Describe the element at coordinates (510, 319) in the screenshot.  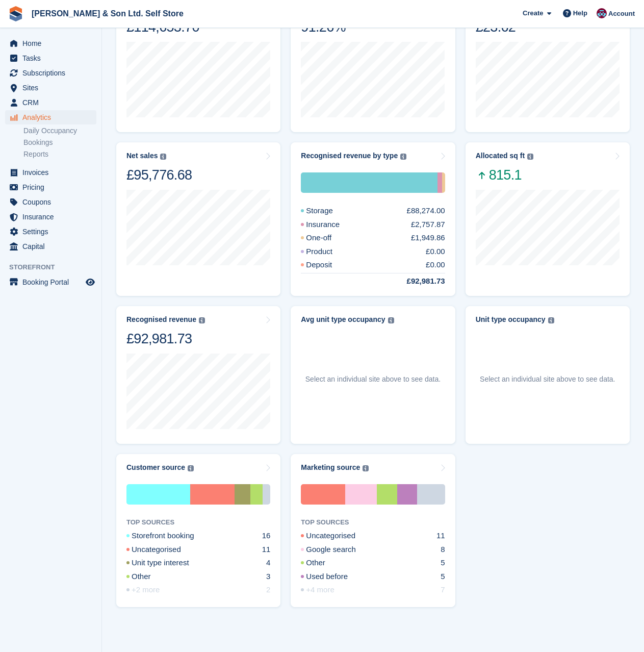
I see `div: Unit type occupancy` at that location.